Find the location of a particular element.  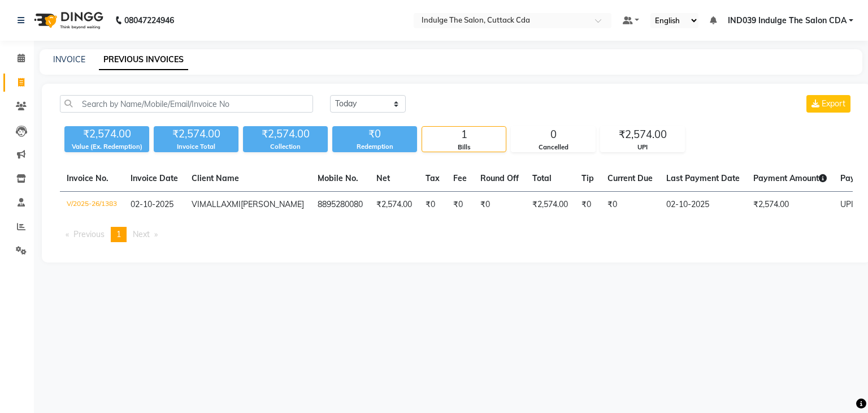

td: V/2025-26/1383 is located at coordinates (91, 205).